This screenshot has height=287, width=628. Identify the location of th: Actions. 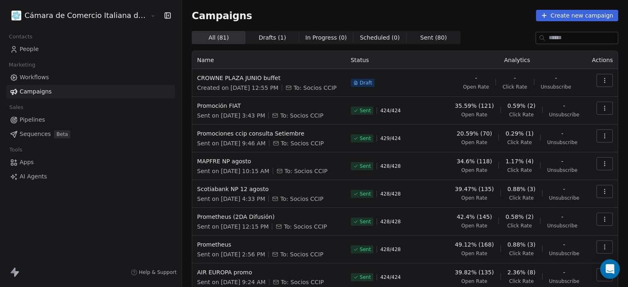
(602, 60).